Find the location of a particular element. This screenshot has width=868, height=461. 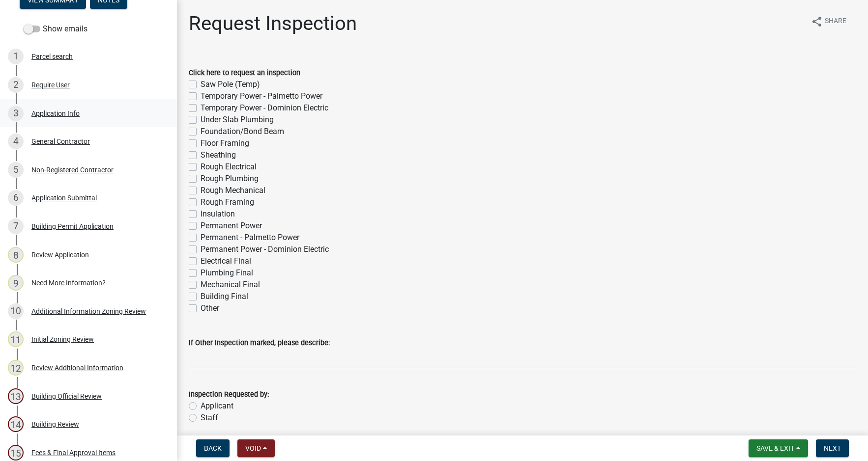

div: 8 is located at coordinates (15, 255).